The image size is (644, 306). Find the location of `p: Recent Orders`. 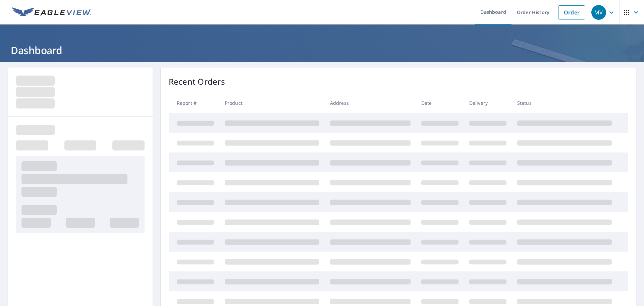

p: Recent Orders is located at coordinates (197, 81).